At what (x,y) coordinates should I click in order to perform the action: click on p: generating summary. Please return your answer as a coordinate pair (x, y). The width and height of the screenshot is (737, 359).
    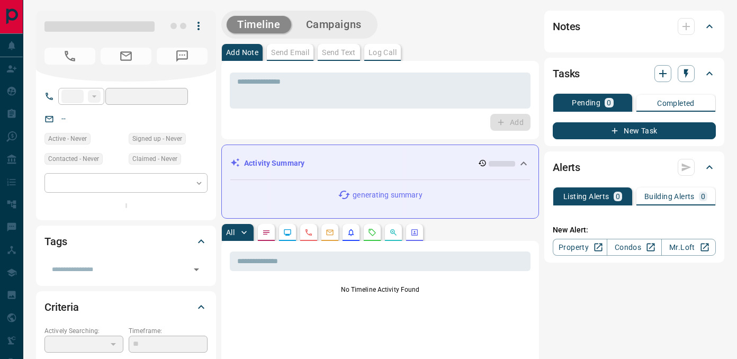
    Looking at the image, I should click on (387, 195).